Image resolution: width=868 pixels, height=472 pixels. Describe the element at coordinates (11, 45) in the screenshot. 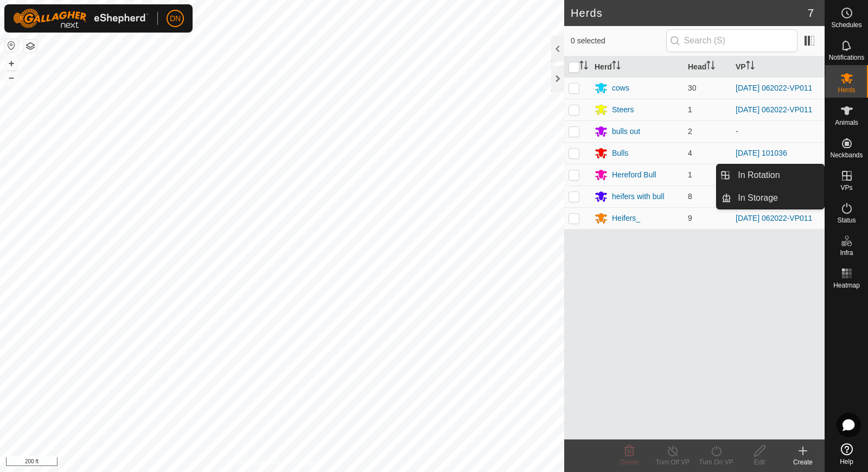

I see `button: Reset Map` at that location.